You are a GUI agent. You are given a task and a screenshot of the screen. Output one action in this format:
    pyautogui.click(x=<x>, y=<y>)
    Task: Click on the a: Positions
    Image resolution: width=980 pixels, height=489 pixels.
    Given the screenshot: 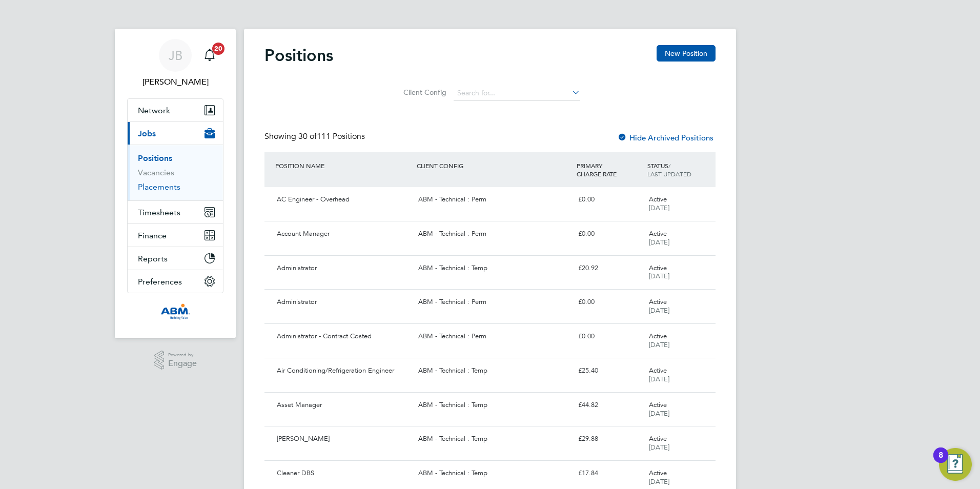 What is the action you would take?
    pyautogui.click(x=155, y=158)
    